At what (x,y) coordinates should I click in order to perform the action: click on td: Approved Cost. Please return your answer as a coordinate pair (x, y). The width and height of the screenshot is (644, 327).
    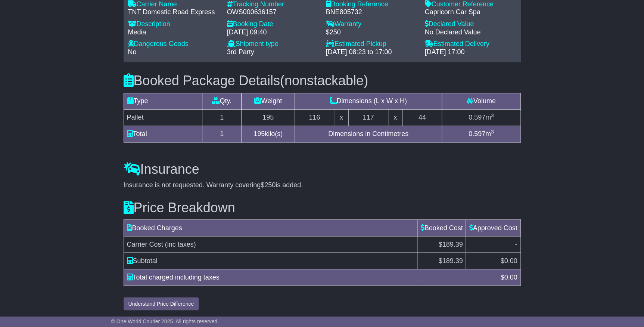
    Looking at the image, I should click on (493, 228).